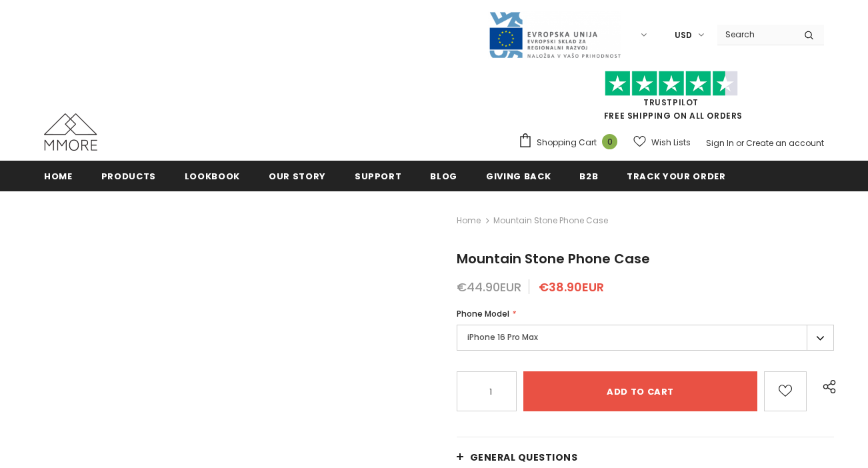 This screenshot has height=468, width=868. I want to click on a: Shopping Cart 0, so click(571, 143).